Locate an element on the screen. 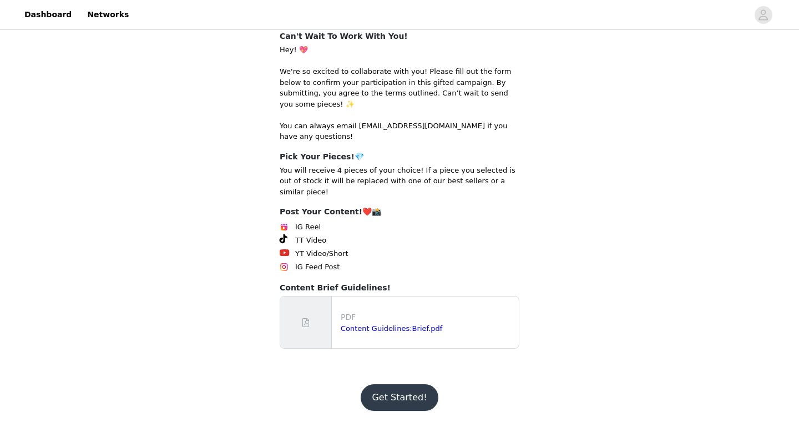 Image resolution: width=799 pixels, height=432 pixels. a: Content Guidelines:Brief.pdf is located at coordinates (391, 328).